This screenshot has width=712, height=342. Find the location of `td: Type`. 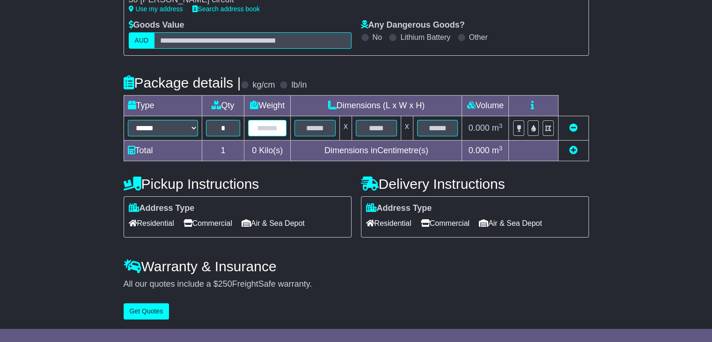

td: Type is located at coordinates (162, 106).